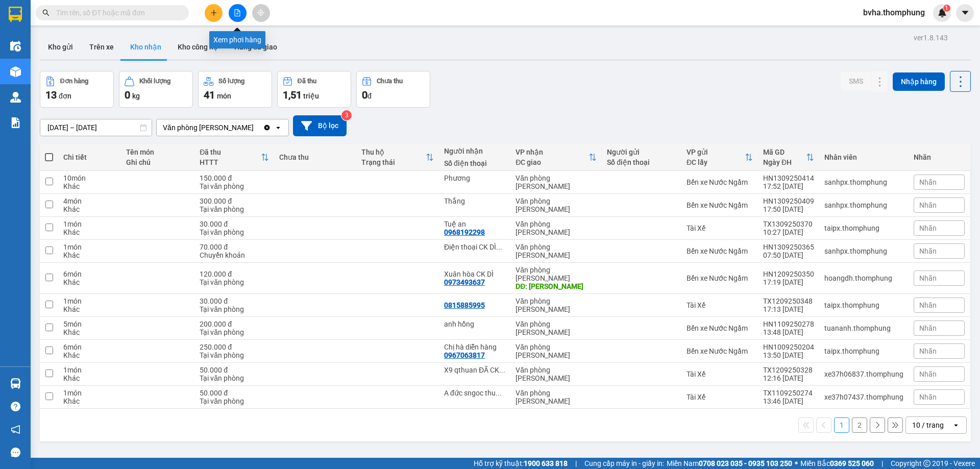  What do you see at coordinates (930, 38) in the screenshot?
I see `div: ver 1.8.143` at bounding box center [930, 38].